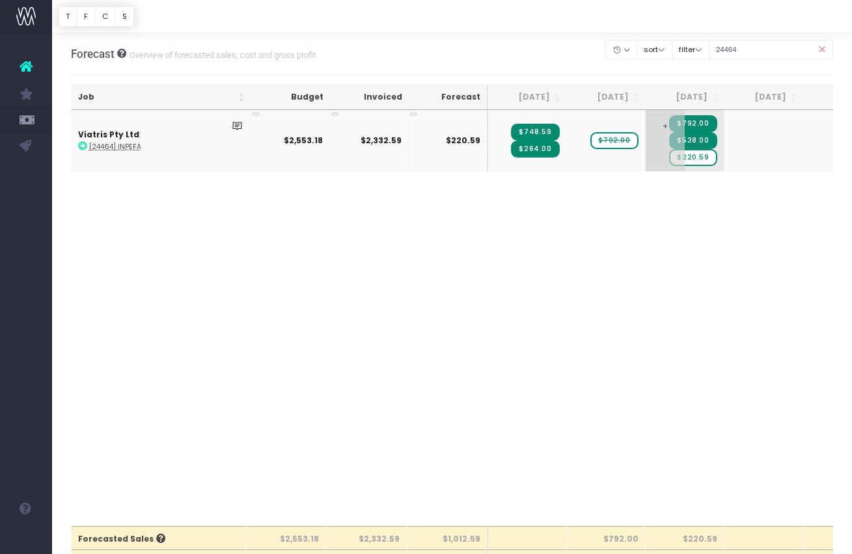 Image resolution: width=852 pixels, height=554 pixels. I want to click on th: Jun 25: activate to sort column ascending, so click(527, 97).